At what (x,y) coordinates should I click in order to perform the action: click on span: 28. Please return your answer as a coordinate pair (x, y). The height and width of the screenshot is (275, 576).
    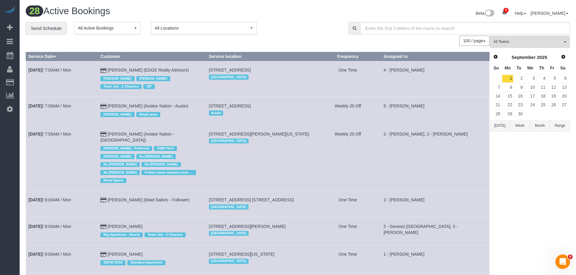
    Looking at the image, I should click on (34, 11).